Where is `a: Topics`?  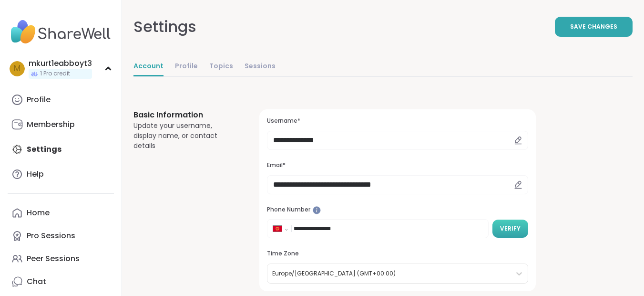
a: Topics is located at coordinates (222, 67).